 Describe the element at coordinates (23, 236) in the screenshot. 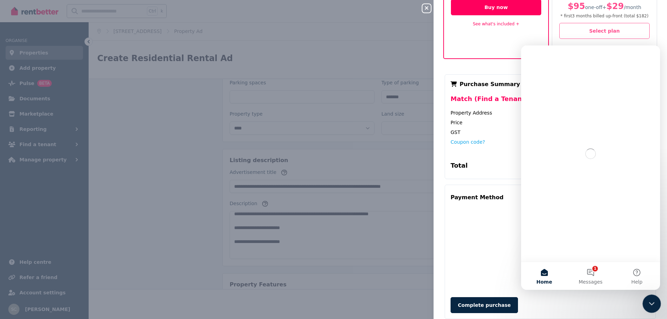

I see `span: Home` at that location.